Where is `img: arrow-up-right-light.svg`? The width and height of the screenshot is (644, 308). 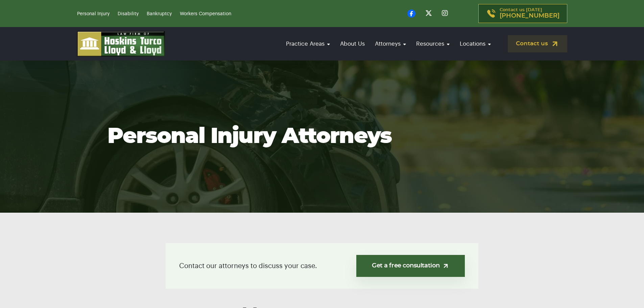 img: arrow-up-right-light.svg is located at coordinates (446, 266).